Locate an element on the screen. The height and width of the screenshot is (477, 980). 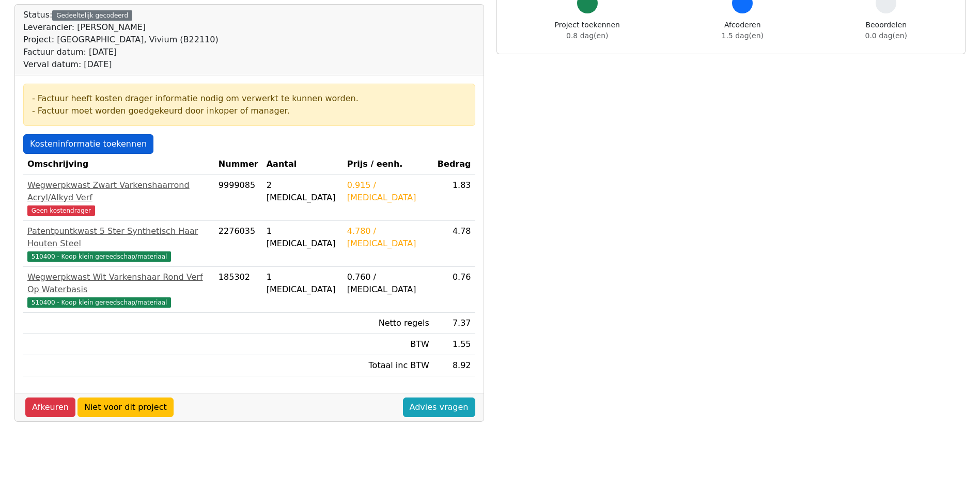
td: BTW is located at coordinates (388, 345).